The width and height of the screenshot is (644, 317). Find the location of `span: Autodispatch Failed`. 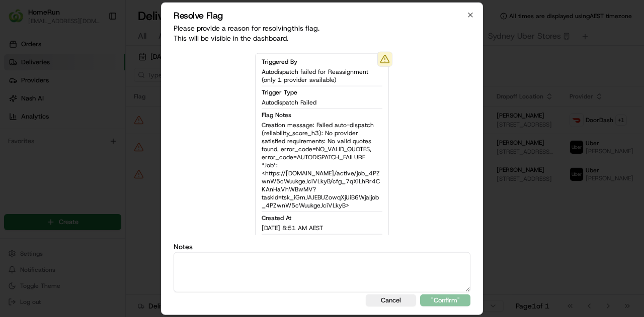

span: Autodispatch Failed is located at coordinates (289, 102).